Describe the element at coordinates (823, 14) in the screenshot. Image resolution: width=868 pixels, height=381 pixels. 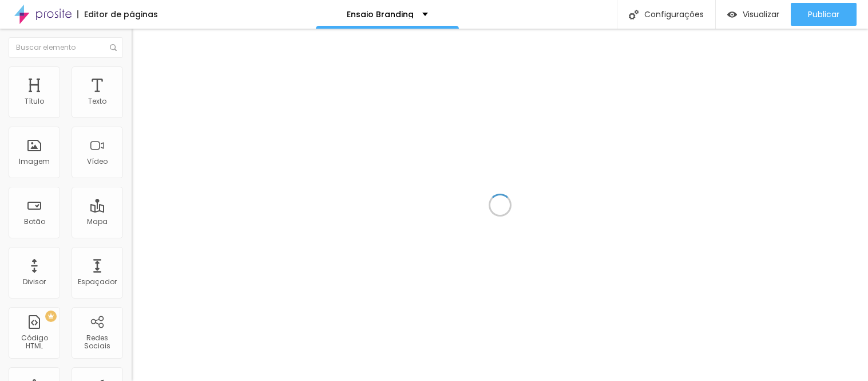
I see `span: Publicar` at that location.